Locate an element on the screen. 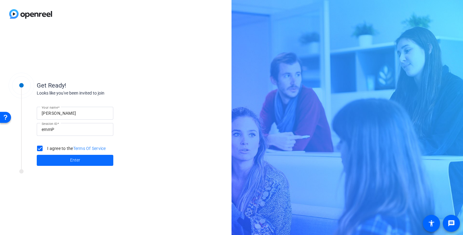 The image size is (463, 235). div: Looks like you've been invited to join is located at coordinates (98, 93).